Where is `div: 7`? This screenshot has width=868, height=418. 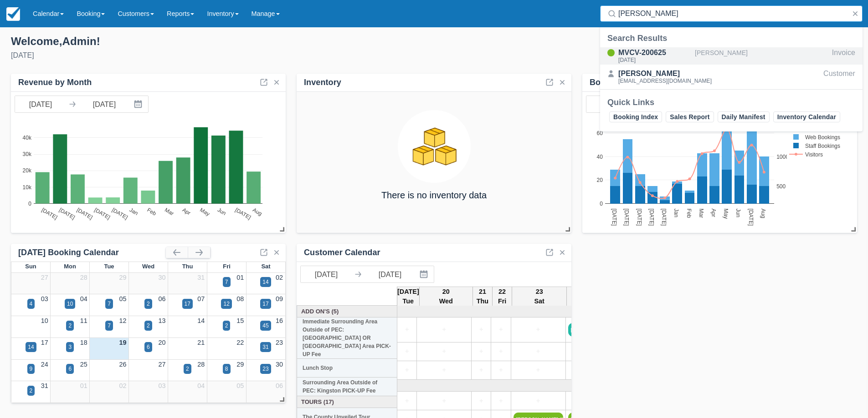
div: 7 is located at coordinates (109, 304).